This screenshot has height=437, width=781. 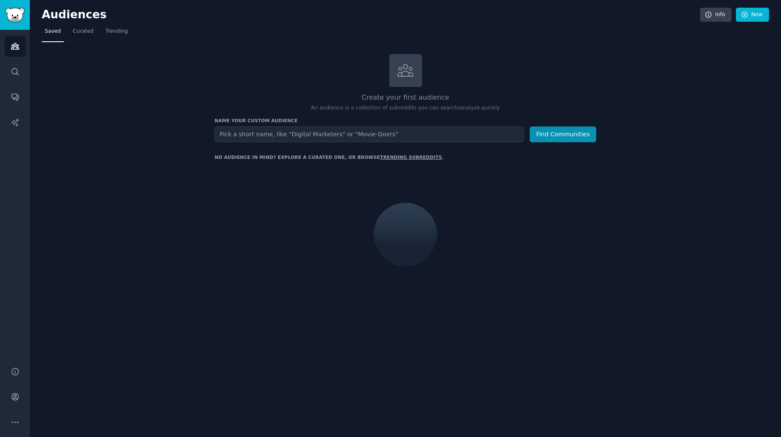 What do you see at coordinates (83, 33) in the screenshot?
I see `a: Curated` at bounding box center [83, 33].